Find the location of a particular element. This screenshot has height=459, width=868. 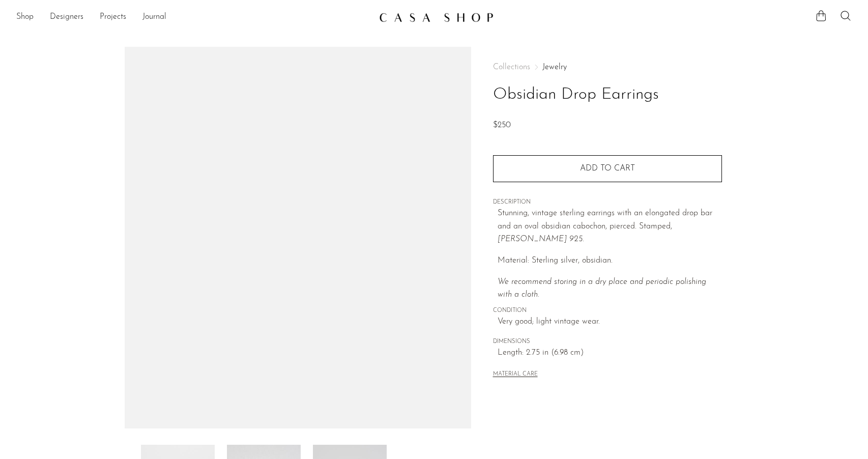

a: Journal is located at coordinates (154, 17).